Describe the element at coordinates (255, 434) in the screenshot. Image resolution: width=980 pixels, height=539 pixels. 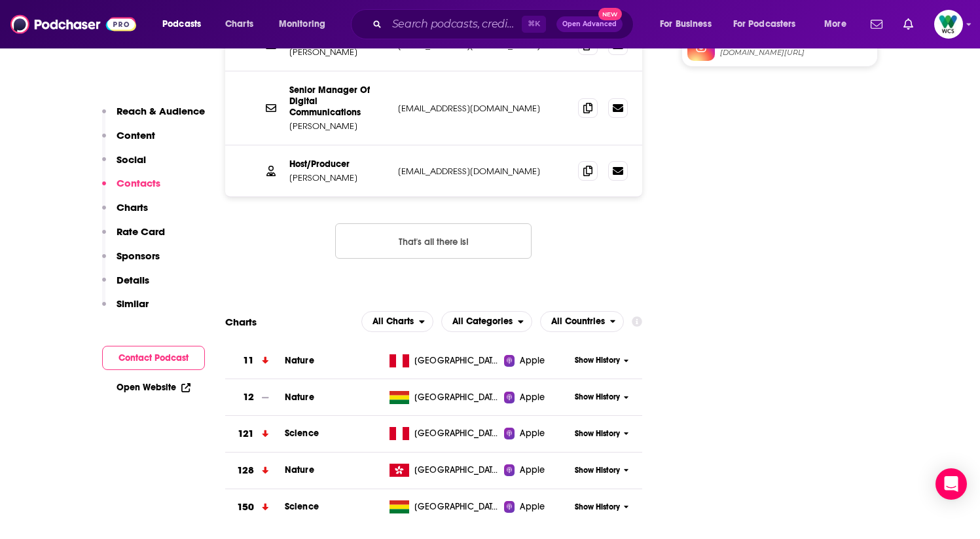
I see `a: 121` at that location.